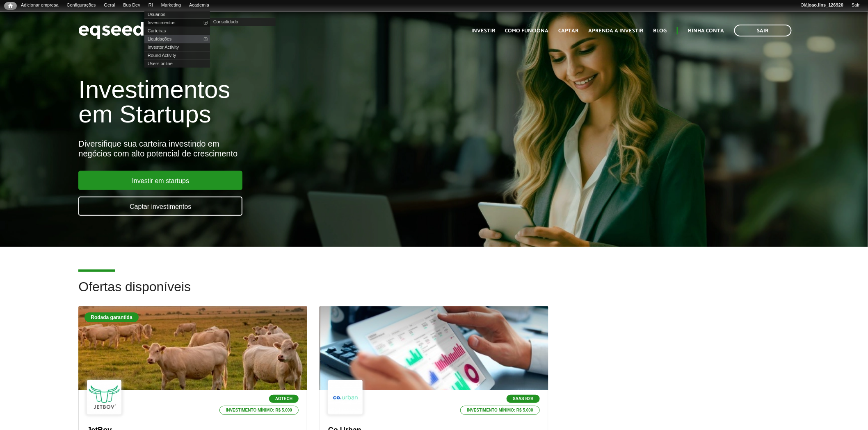 The width and height of the screenshot is (868, 430). I want to click on a: Adicionar empresa, so click(40, 6).